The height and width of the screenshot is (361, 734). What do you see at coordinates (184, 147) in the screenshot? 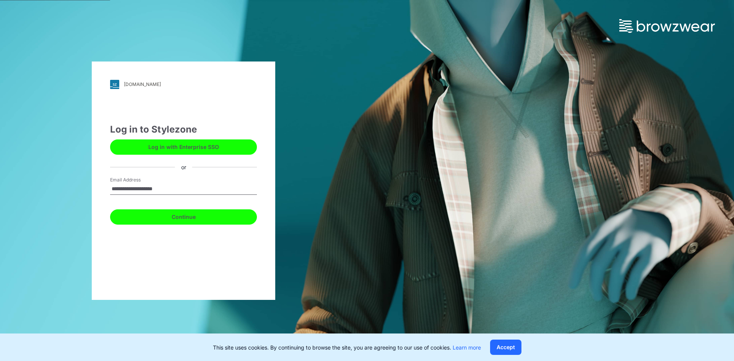
I see `button: Log in with Enterprise SSO` at bounding box center [184, 147].